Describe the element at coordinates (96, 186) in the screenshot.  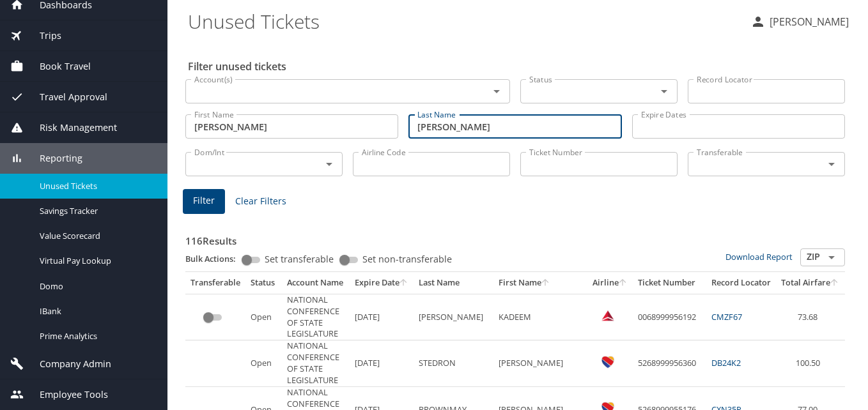
I see `span: Unused Tickets` at that location.